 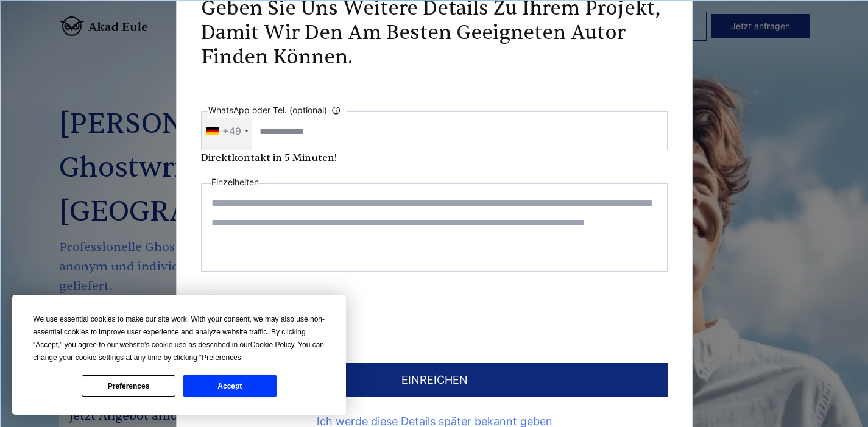 I want to click on div: Telephone country code, so click(x=227, y=131).